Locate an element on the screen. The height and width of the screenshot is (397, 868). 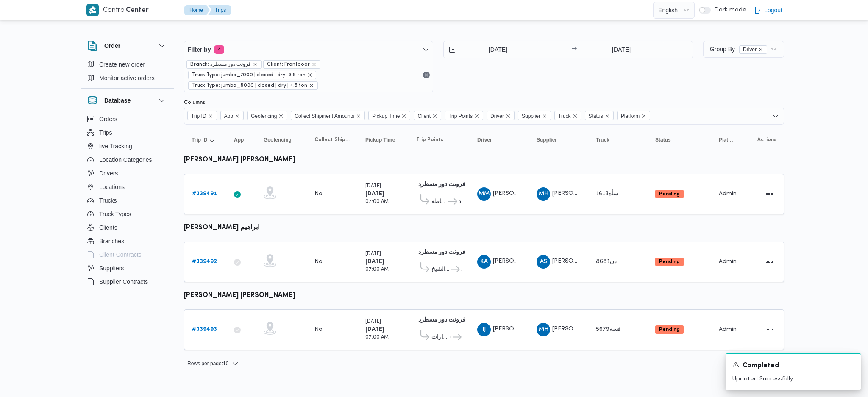
button: Order is located at coordinates (127, 46).